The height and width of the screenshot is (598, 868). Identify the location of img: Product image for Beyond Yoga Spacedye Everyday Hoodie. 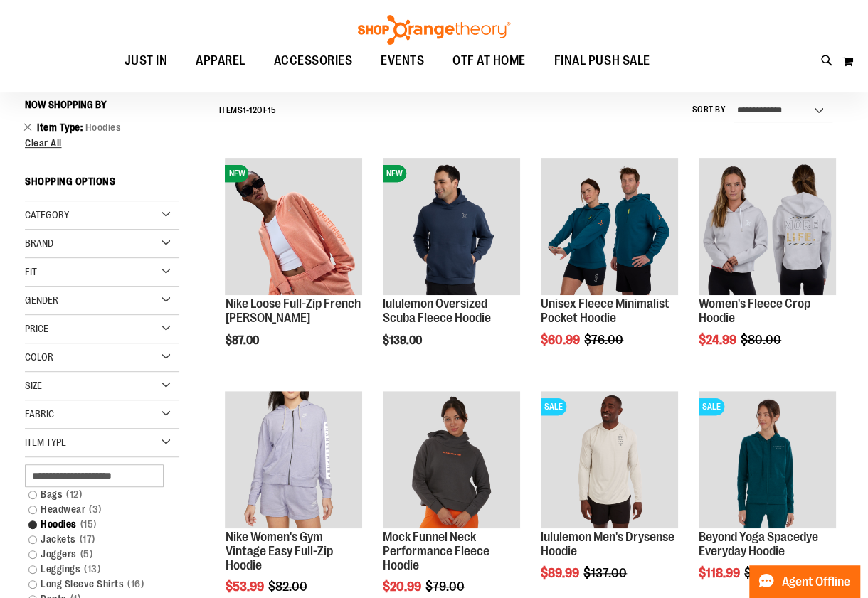
(767, 459).